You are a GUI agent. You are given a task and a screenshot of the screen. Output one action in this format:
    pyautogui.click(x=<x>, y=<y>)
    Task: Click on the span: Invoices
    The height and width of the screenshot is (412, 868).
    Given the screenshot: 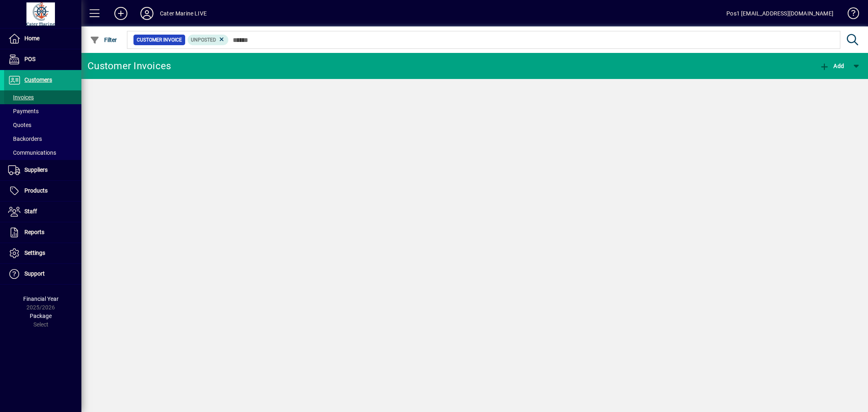 What is the action you would take?
    pyautogui.click(x=21, y=97)
    